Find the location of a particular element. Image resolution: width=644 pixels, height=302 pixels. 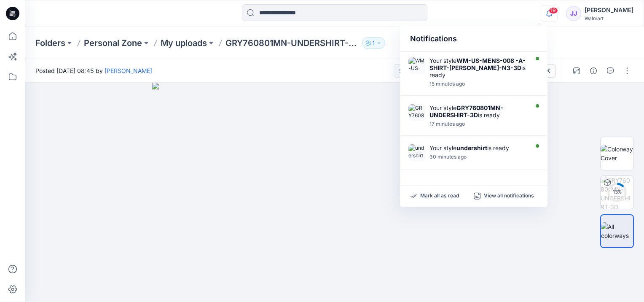

img: eyJhbGciOiJIUzI1NiIsImtpZCI6IjAiLCJzbHQiOiJzZXMiLCJ0eXAiOiJKV1QifQ.eyJkYXRhIjp7InR5cGUiOiJzdG9yYW... is located at coordinates (335, 193).